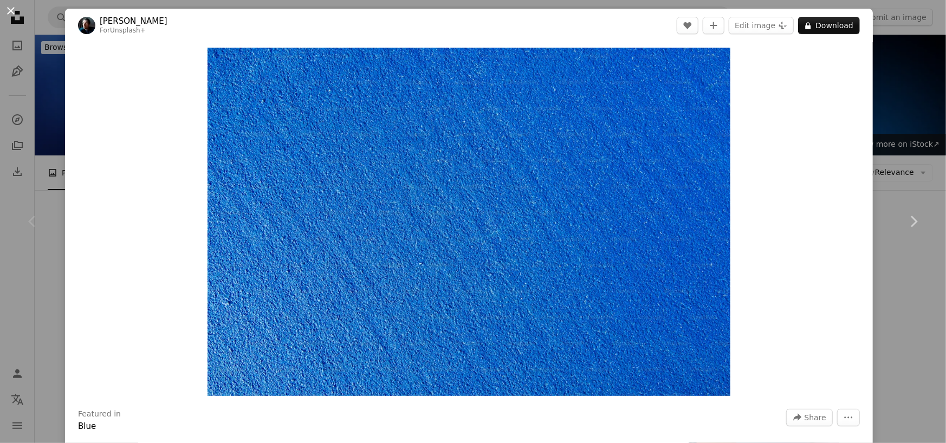 The image size is (946, 443). I want to click on a: Go to Wesley Tingey's profile, so click(87, 25).